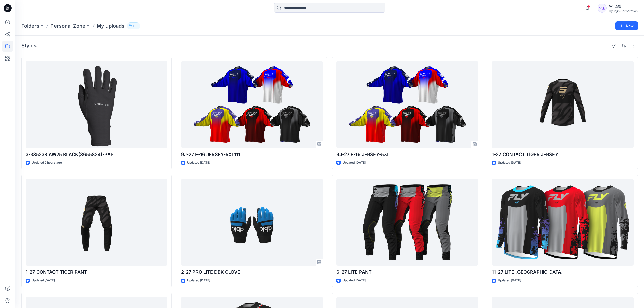 Image resolution: width=644 pixels, height=308 pixels. What do you see at coordinates (30, 26) in the screenshot?
I see `p: Folders` at bounding box center [30, 26].